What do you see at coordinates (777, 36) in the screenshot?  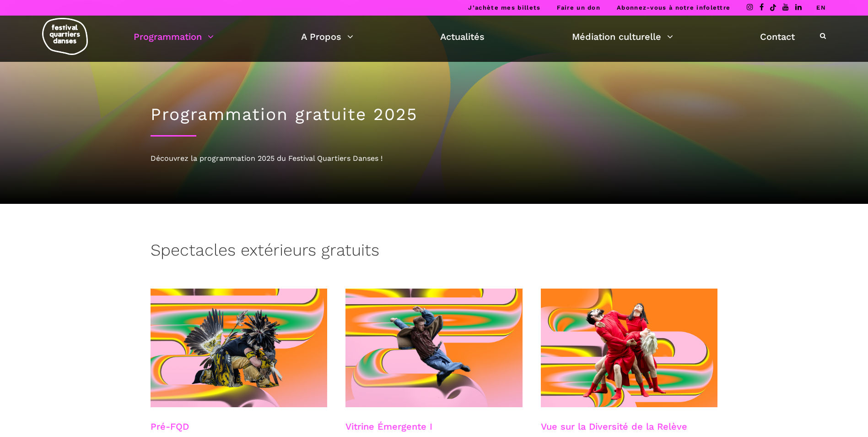 I see `a: Contact` at bounding box center [777, 36].